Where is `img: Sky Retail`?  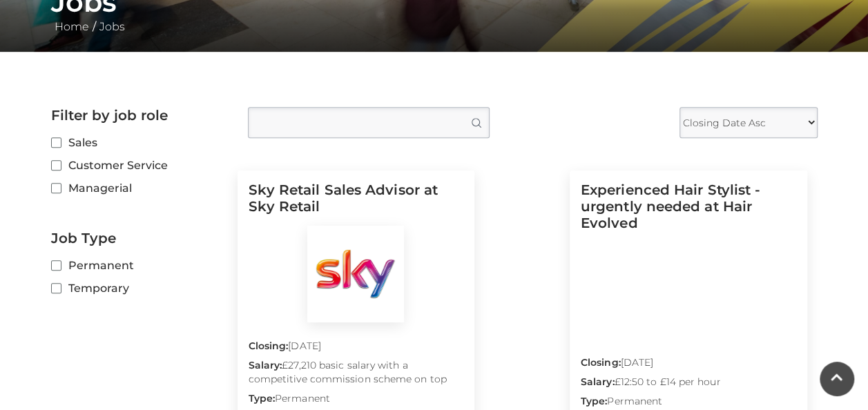 img: Sky Retail is located at coordinates (356, 274).